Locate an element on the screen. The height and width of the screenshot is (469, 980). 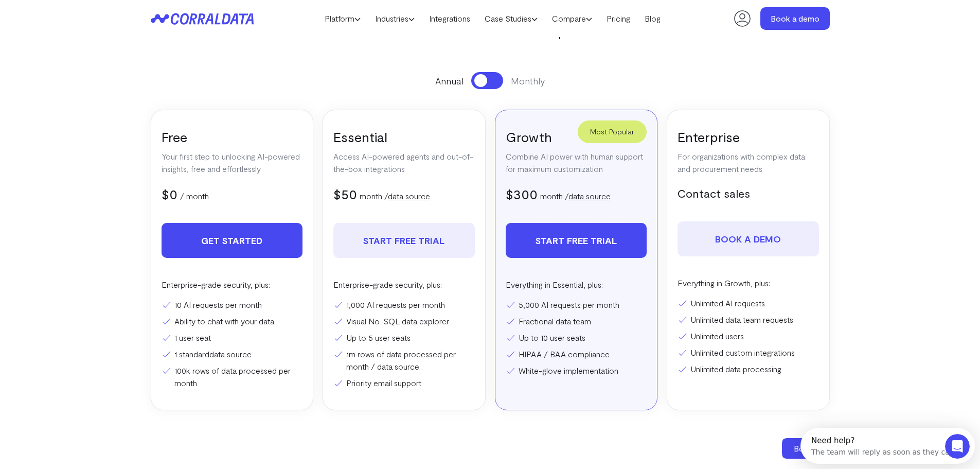
li: Up to 5 user seats is located at coordinates (404, 338).